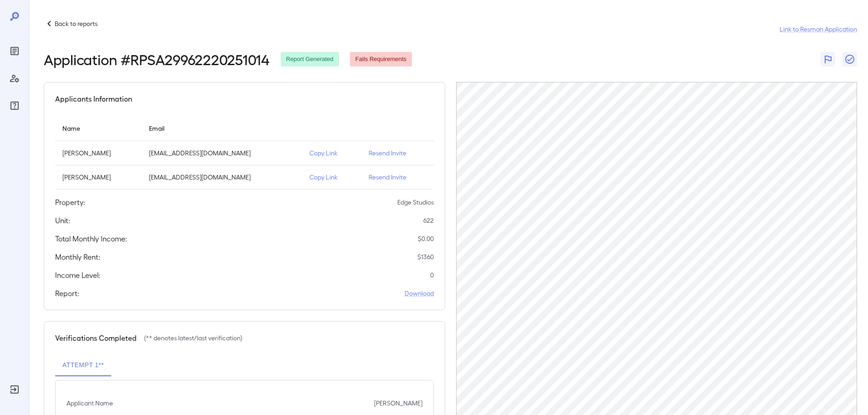 This screenshot has width=868, height=415. Describe the element at coordinates (93, 99) in the screenshot. I see `h5: Applicants Information` at that location.